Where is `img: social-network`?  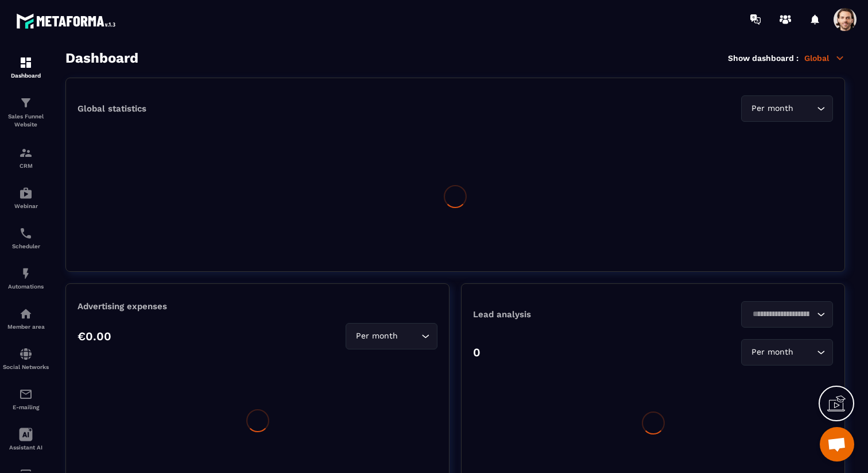 img: social-network is located at coordinates (26, 354).